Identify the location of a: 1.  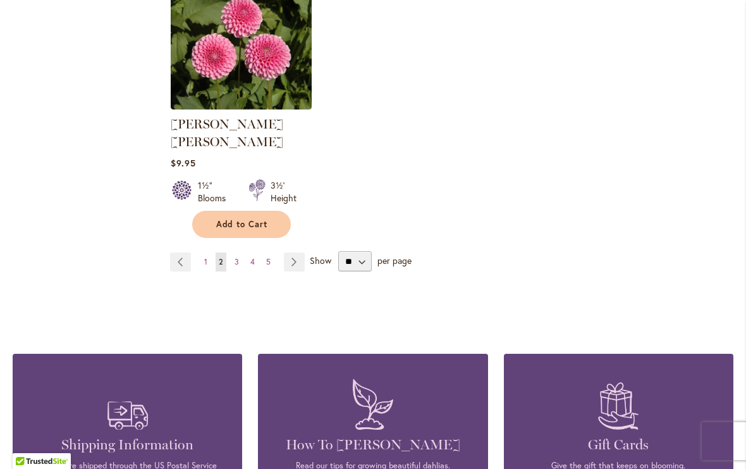
(206, 262).